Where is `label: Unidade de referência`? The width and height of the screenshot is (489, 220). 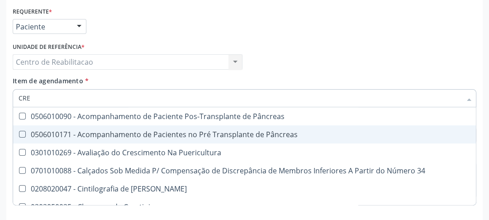
label: Unidade de referência is located at coordinates (48, 47).